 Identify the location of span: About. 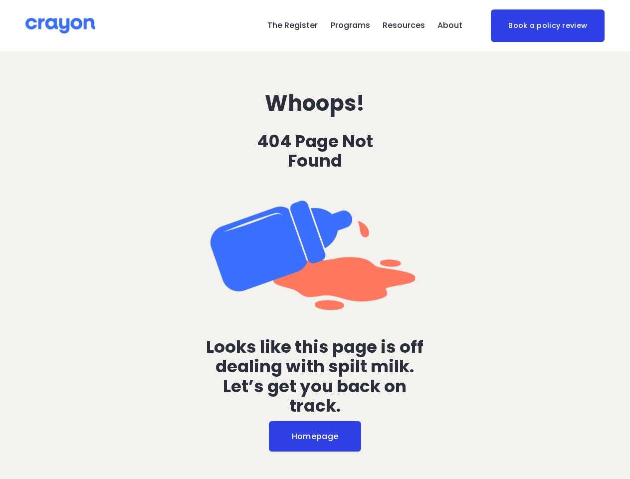
(450, 25).